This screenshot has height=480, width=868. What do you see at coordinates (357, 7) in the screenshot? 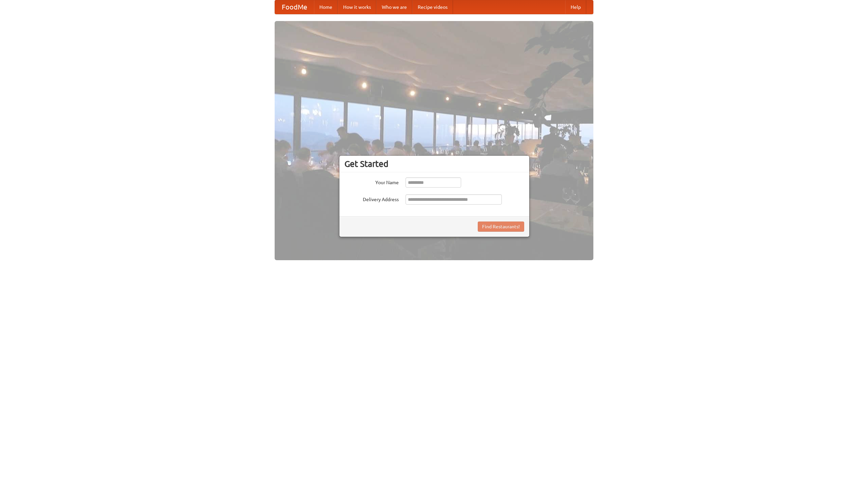
I see `a: How it works` at bounding box center [357, 7].